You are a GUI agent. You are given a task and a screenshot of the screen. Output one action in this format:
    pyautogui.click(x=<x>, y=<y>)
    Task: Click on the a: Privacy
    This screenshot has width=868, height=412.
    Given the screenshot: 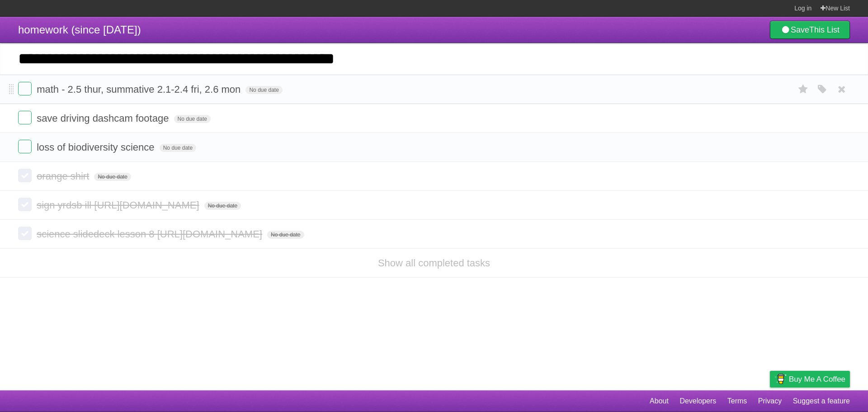 What is the action you would take?
    pyautogui.click(x=770, y=401)
    